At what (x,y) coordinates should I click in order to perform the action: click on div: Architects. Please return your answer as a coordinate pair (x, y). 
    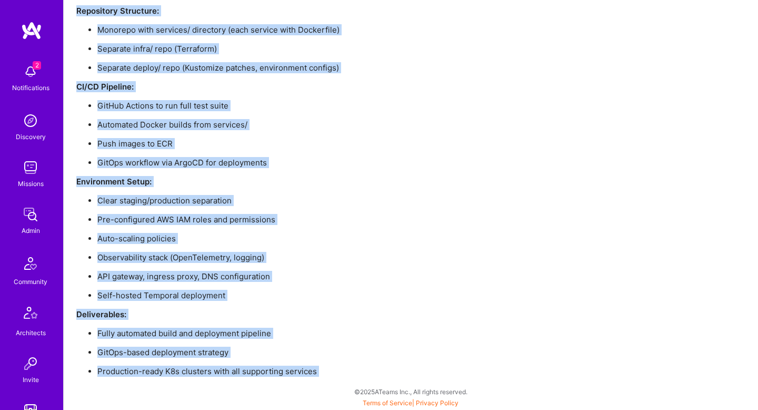
    Looking at the image, I should click on (31, 332).